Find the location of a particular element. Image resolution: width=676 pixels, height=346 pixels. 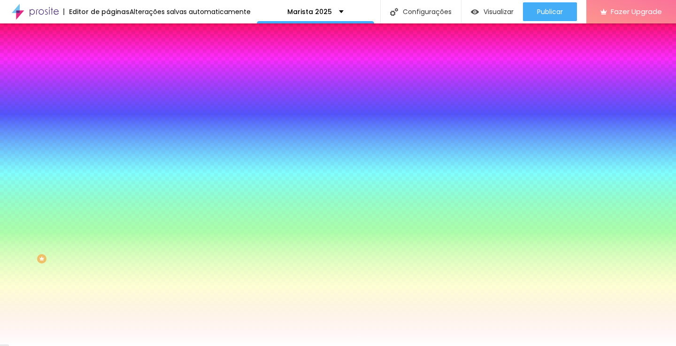

div: Alterações salvas automaticamente is located at coordinates (190, 12).